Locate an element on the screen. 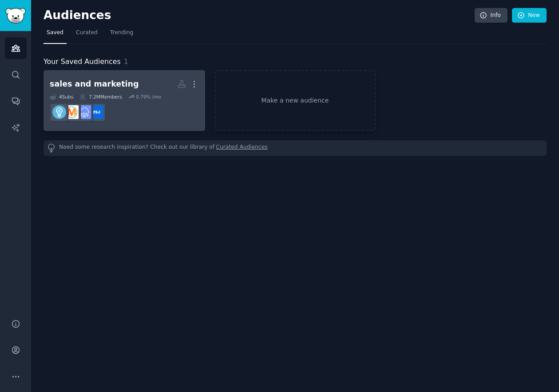 The image size is (559, 392). div: 0.79 % /mo is located at coordinates (149, 97).